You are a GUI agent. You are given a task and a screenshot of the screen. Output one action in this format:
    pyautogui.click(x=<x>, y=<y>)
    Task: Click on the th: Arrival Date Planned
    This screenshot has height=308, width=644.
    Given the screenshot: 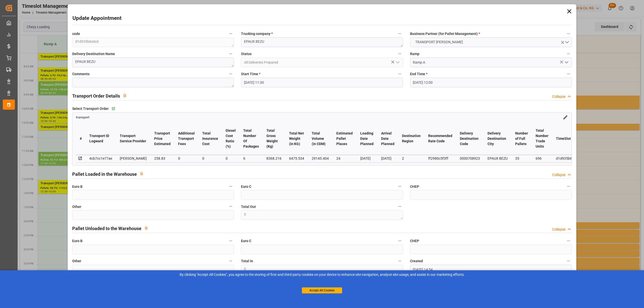 What is the action you would take?
    pyautogui.click(x=387, y=138)
    